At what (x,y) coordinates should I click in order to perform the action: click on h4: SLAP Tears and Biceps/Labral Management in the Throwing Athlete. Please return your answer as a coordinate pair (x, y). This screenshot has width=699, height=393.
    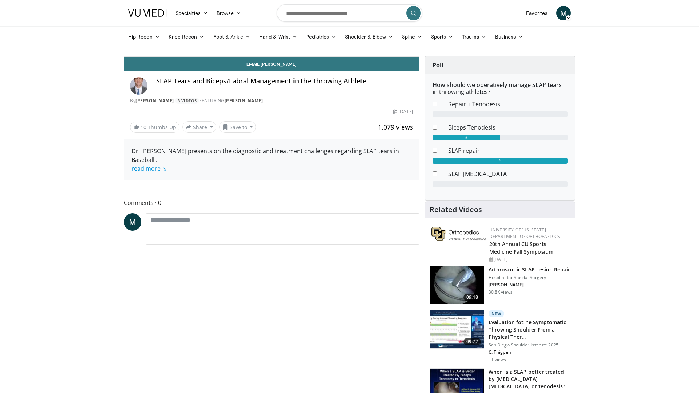
    Looking at the image, I should click on (285, 81).